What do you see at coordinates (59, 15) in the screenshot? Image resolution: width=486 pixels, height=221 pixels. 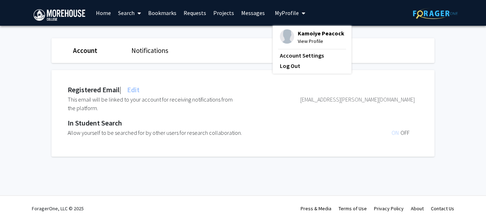 I see `img: Morehouse College Logo` at bounding box center [59, 15].